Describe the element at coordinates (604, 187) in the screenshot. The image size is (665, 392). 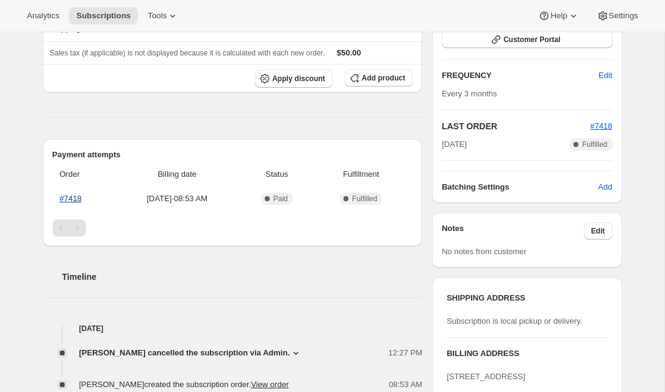
I see `button: Add` at that location.